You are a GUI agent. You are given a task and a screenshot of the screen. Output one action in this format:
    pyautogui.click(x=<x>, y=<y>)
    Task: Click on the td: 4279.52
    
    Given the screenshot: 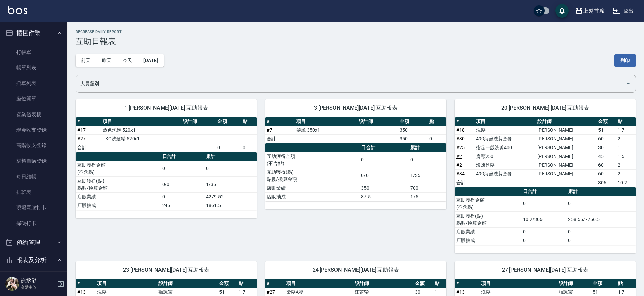 What is the action you would take?
    pyautogui.click(x=230, y=196)
    